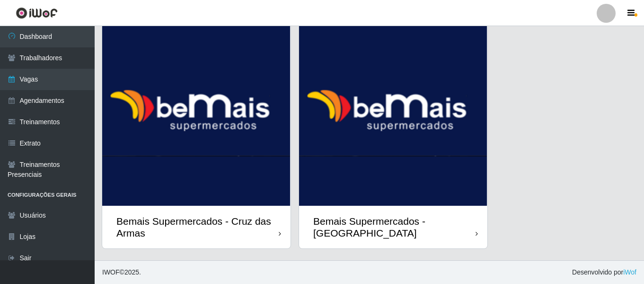  Describe the element at coordinates (111, 272) in the screenshot. I see `span: IWOF` at that location.